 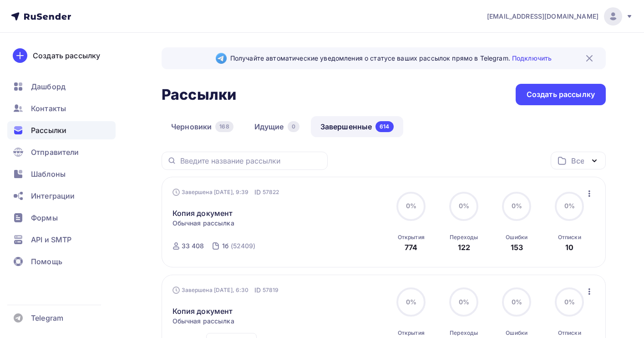 I want to click on span: Рассылки, so click(x=49, y=130).